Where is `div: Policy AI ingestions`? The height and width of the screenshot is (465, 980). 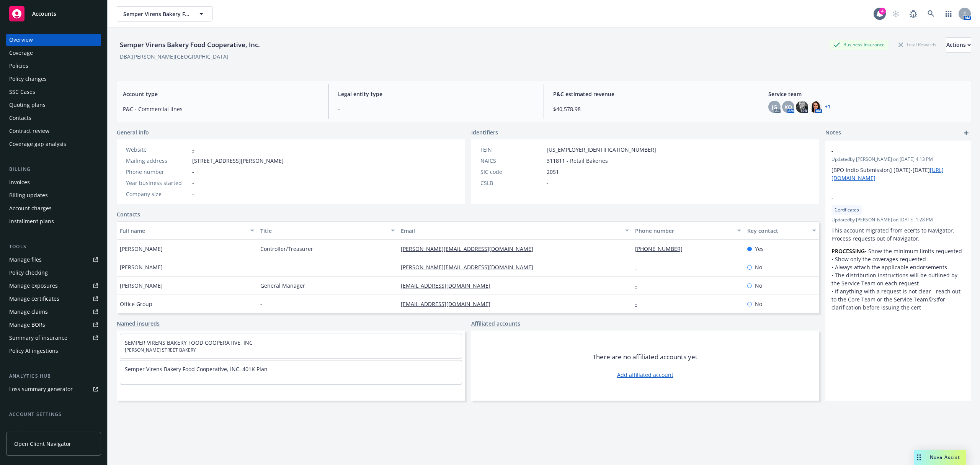 div: Policy AI ingestions is located at coordinates (33, 350).